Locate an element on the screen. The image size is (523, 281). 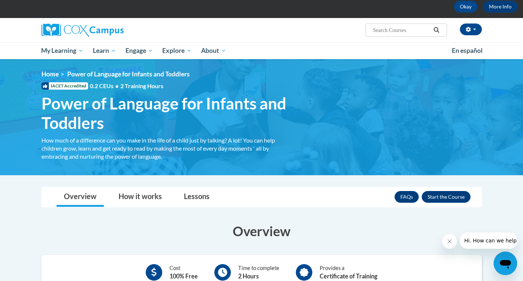
div: Cost is located at coordinates (184, 272).